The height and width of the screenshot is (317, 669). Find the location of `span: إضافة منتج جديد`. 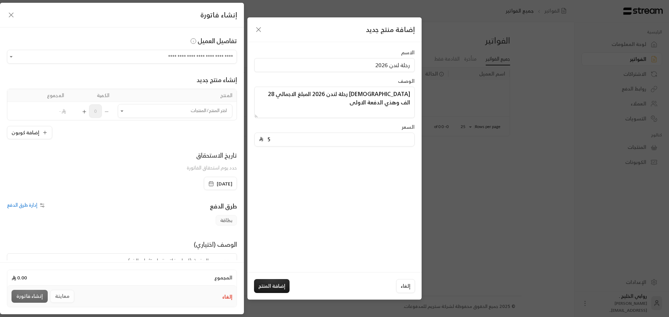

span: إضافة منتج جديد is located at coordinates (390, 29).